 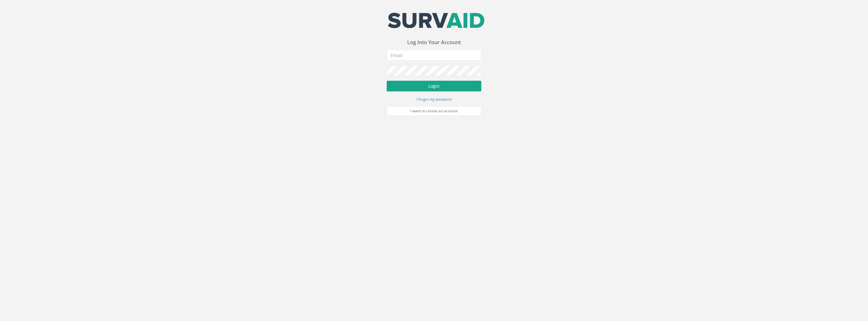 I want to click on a: I want to create an account, so click(x=434, y=111).